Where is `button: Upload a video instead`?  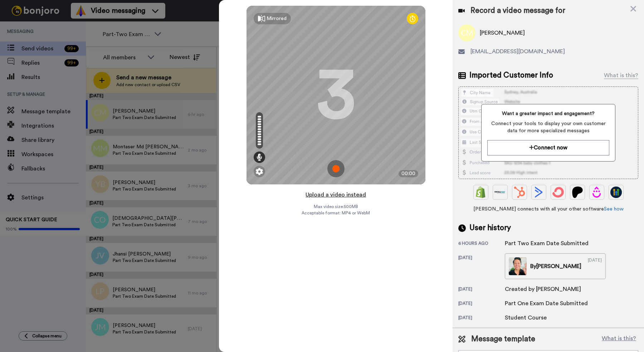 button: Upload a video instead is located at coordinates (336, 195).